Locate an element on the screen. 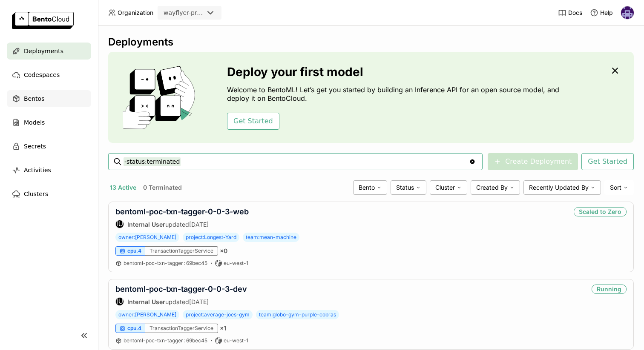 This screenshot has width=644, height=350. div: Recently Updated By is located at coordinates (562, 187).